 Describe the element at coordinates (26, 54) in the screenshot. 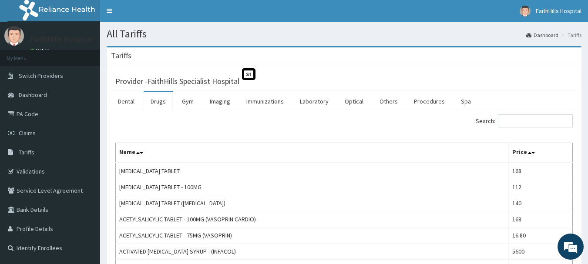

I see `img: d_794563401_company_1708531726252_794563401` at that location.